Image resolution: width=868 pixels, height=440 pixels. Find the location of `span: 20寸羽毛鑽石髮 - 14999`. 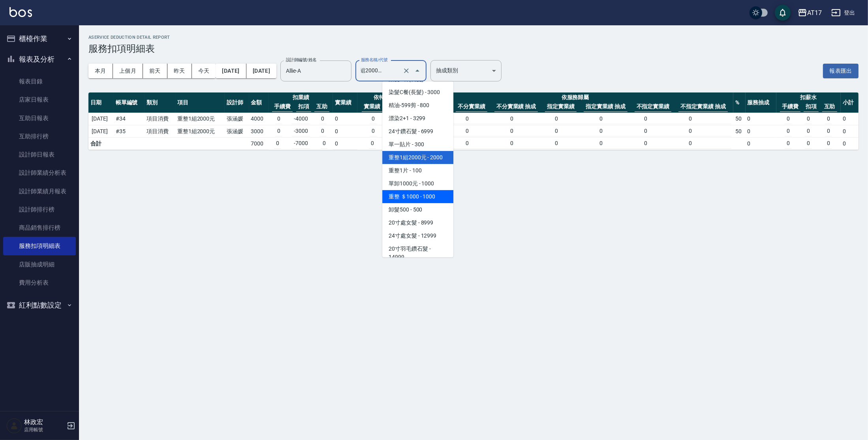

span: 20寸羽毛鑽石髮 - 14999 is located at coordinates (418, 253).